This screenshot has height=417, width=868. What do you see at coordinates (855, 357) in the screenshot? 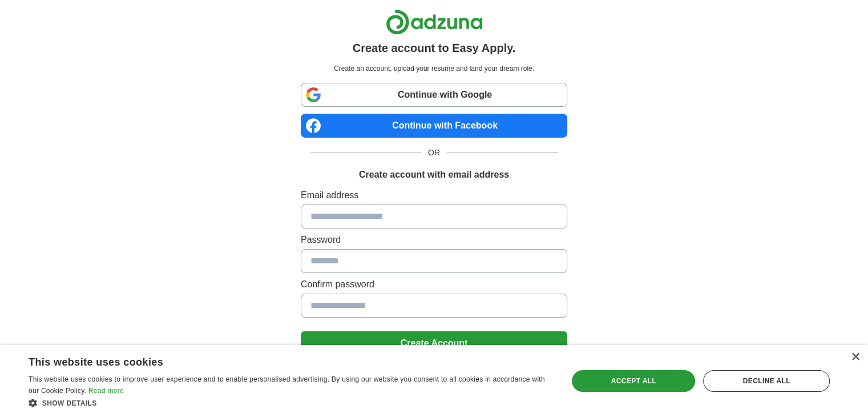
I see `div: Close` at bounding box center [855, 357].